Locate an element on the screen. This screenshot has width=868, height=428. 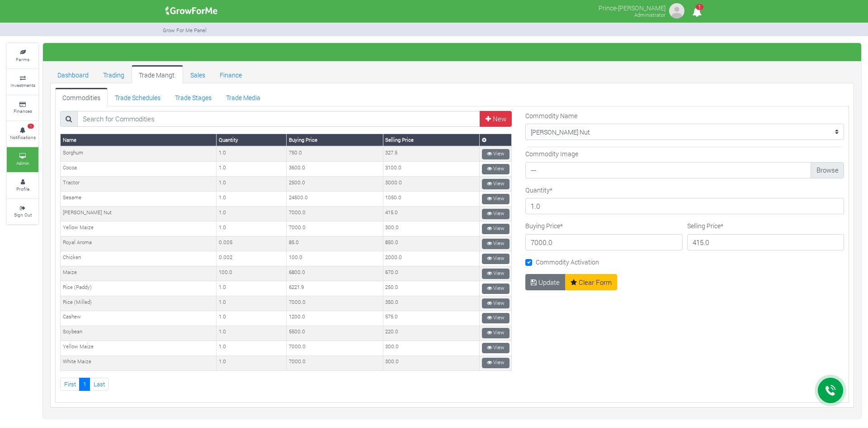
a: Finance is located at coordinates (230, 74).